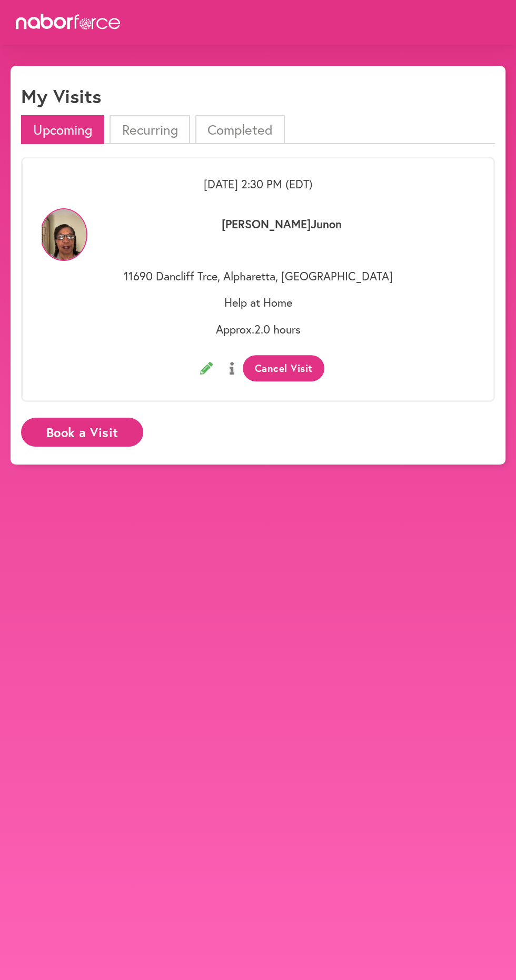 The image size is (516, 980). What do you see at coordinates (258, 303) in the screenshot?
I see `p: Help at Home` at bounding box center [258, 303].